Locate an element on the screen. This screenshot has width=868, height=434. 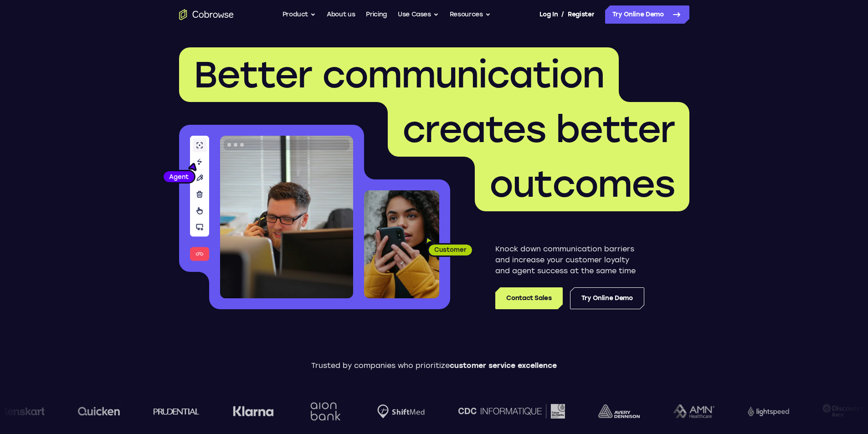
img: Aion Bank is located at coordinates (324, 411).